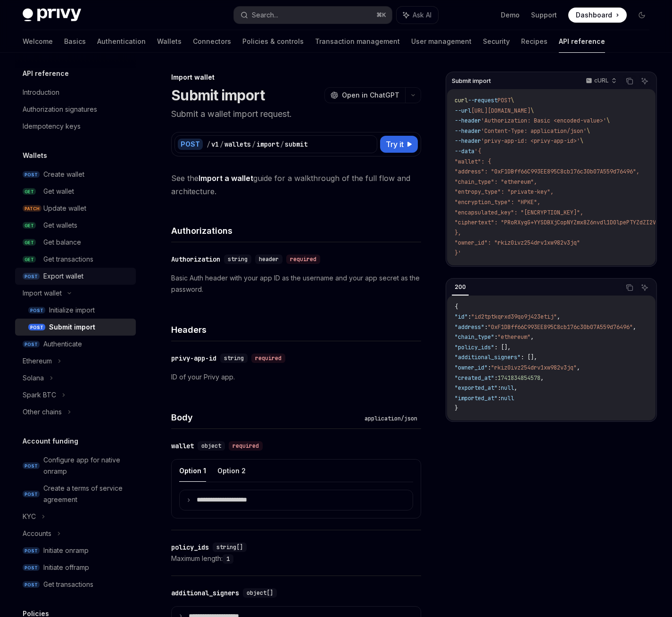 The width and height of the screenshot is (672, 617). What do you see at coordinates (50, 441) in the screenshot?
I see `h5: Account funding` at bounding box center [50, 441].